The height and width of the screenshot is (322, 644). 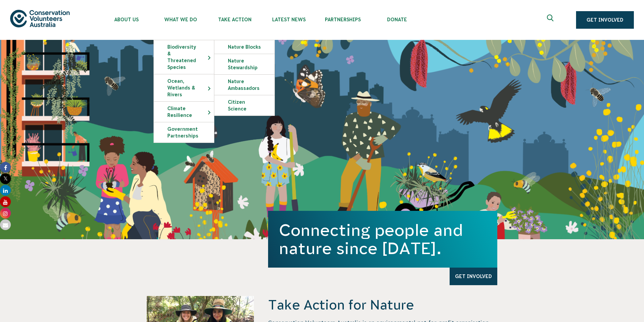 What do you see at coordinates (288, 20) in the screenshot?
I see `span: Latest News` at bounding box center [288, 20].